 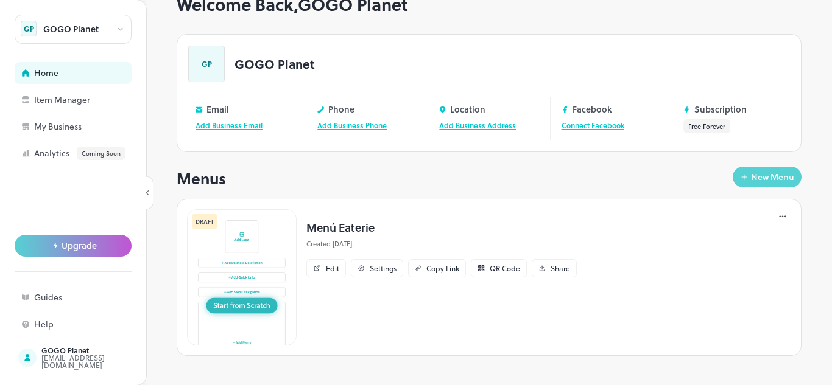 I want to click on div: Copy Link, so click(x=443, y=268).